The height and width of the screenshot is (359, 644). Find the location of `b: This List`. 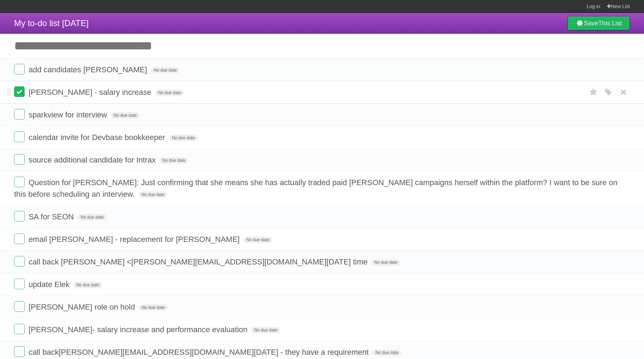

b: This List is located at coordinates (610, 23).